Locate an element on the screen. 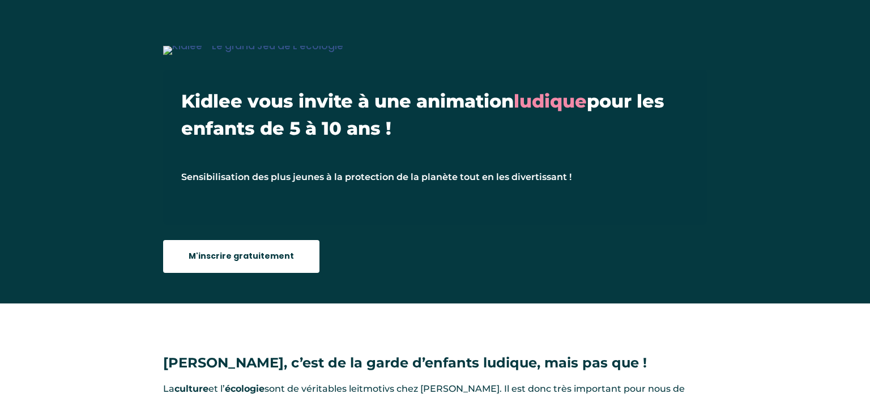  h1: Kidlee vous invite à une animation pour les enfants de 5 à 10 ans ! is located at coordinates (435, 118).